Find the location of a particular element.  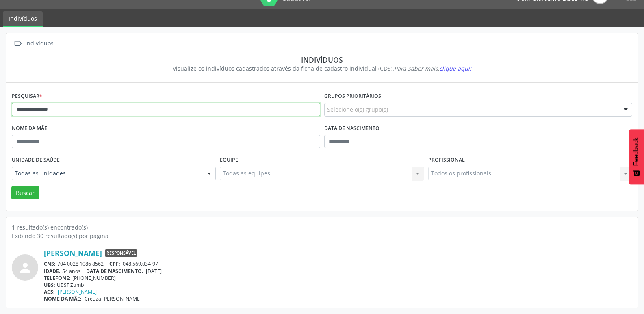

span: Responsável is located at coordinates (121, 253).